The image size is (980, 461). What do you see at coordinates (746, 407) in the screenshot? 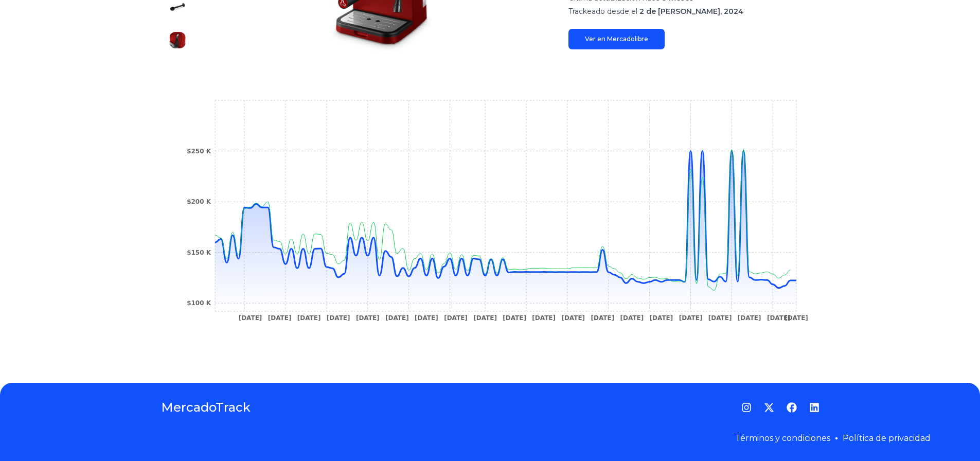
I see `a: Instagram` at bounding box center [746, 407].